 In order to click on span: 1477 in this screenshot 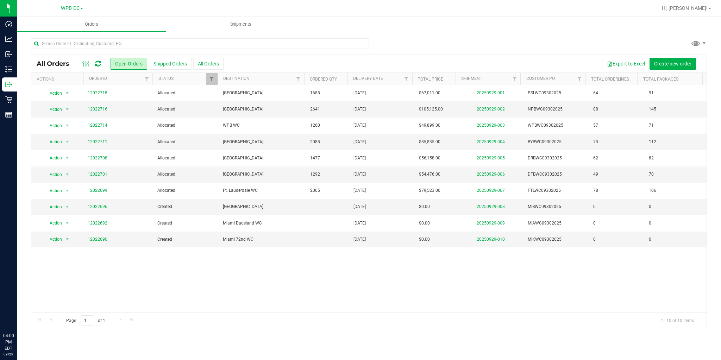, I will do `click(315, 158)`.